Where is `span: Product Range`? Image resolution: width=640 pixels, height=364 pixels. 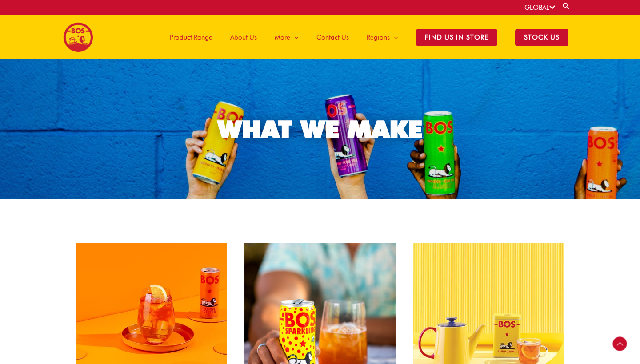
span: Product Range is located at coordinates (191, 37).